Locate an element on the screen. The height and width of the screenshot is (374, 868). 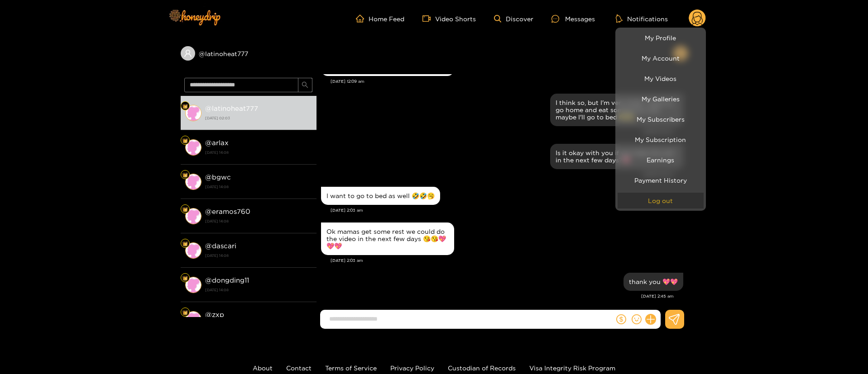
a: My Videos is located at coordinates (660, 78).